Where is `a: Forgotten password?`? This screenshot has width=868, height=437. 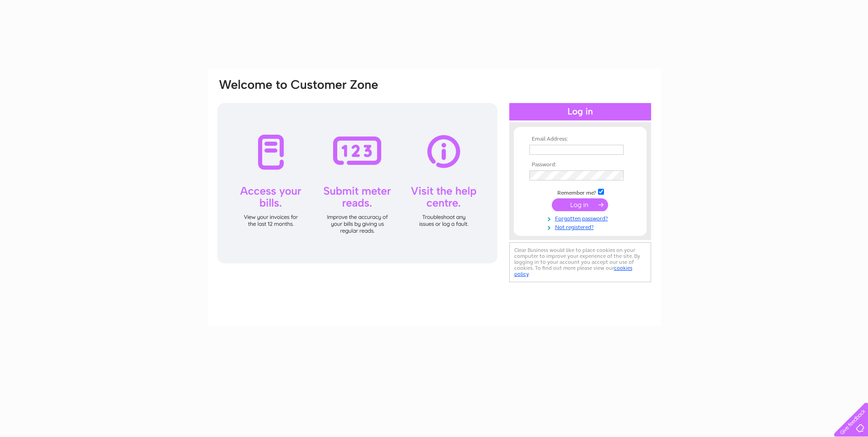
a: Forgotten password? is located at coordinates (581, 218).